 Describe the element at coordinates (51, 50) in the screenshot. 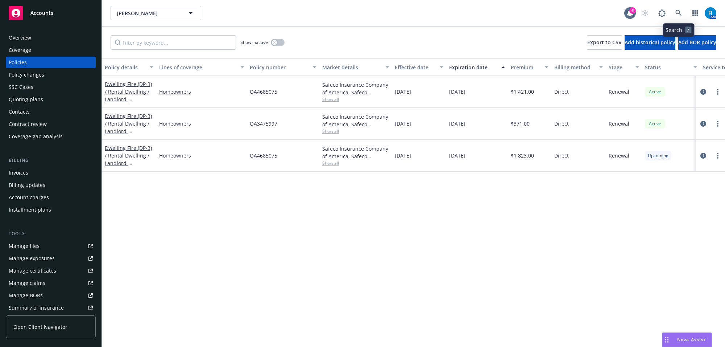

I see `a: Coverage` at that location.